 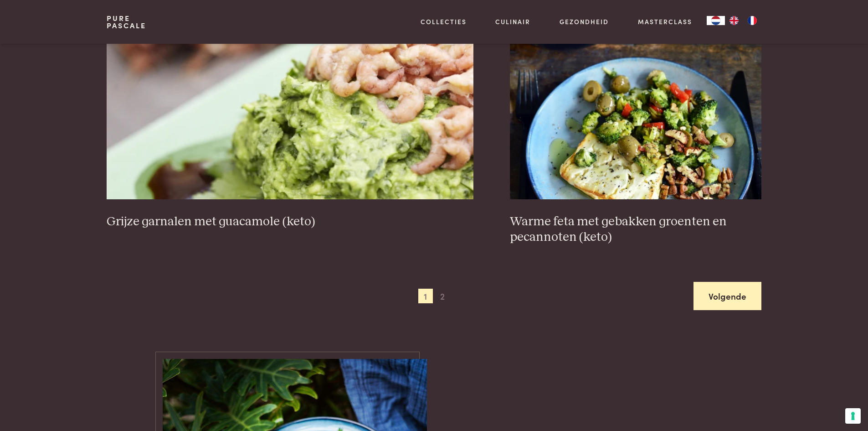 What do you see at coordinates (716, 21) in the screenshot?
I see `a: NL` at bounding box center [716, 21].